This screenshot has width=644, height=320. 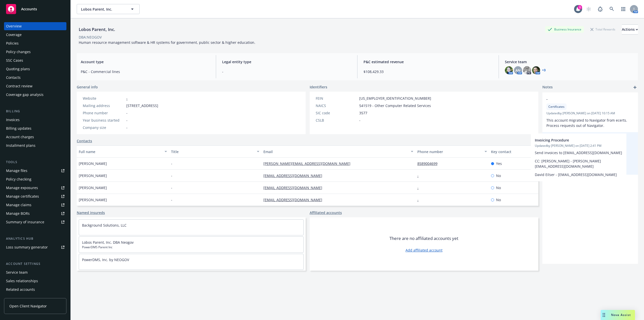 I want to click on span: General info, so click(x=87, y=87).